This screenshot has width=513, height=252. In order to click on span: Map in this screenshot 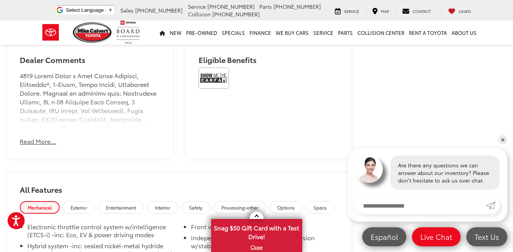, I will do `click(385, 11)`.